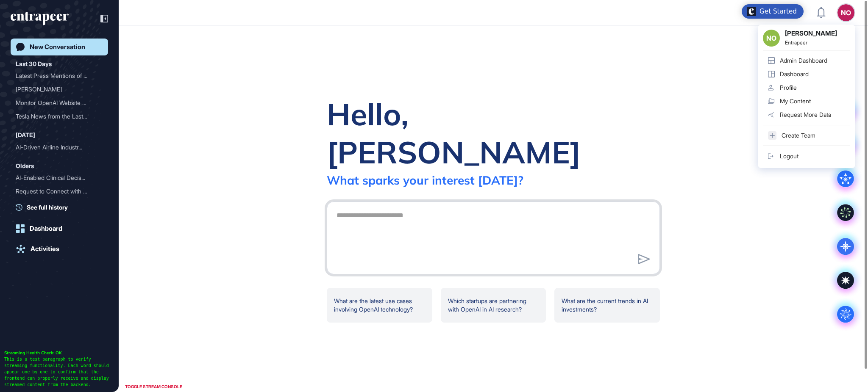  Describe the element at coordinates (59, 117) in the screenshot. I see `div: Tesla News from the Last Two Weeks` at that location.